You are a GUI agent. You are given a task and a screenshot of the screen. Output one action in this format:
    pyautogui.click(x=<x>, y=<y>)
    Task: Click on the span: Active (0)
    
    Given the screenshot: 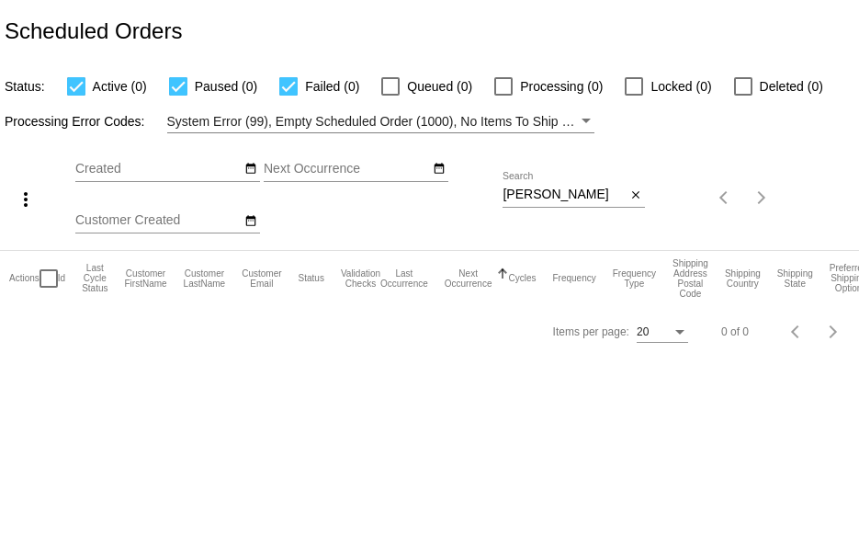 What is the action you would take?
    pyautogui.click(x=119, y=86)
    